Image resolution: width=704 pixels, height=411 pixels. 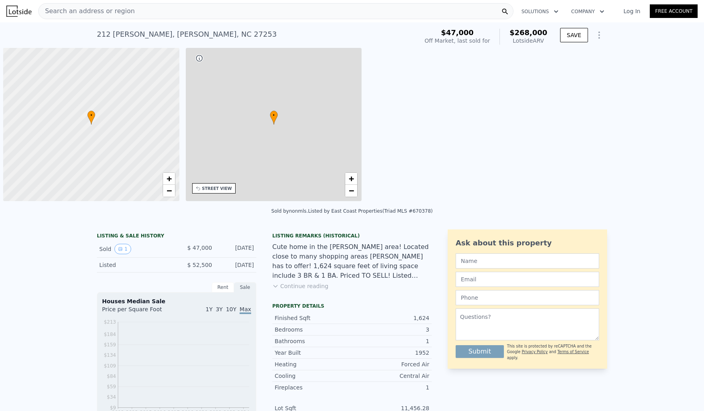 What do you see at coordinates (632, 11) in the screenshot?
I see `a: Log In` at bounding box center [632, 11].